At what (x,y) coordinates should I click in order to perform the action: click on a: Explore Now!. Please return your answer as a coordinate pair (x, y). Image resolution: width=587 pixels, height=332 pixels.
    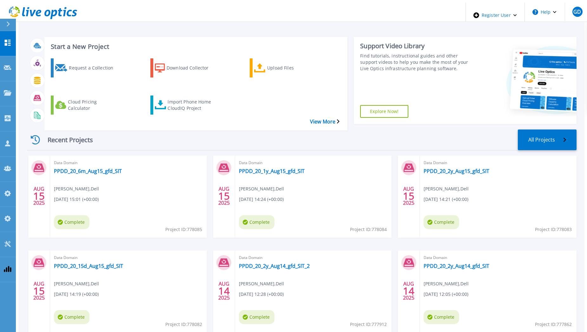
    Looking at the image, I should click on (385, 111).